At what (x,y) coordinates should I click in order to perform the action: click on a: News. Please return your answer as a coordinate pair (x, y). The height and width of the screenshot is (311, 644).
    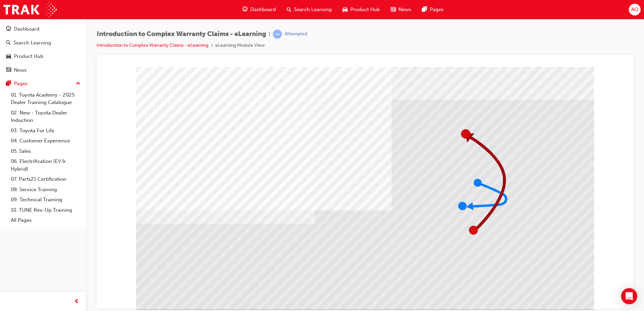
    Looking at the image, I should click on (43, 70).